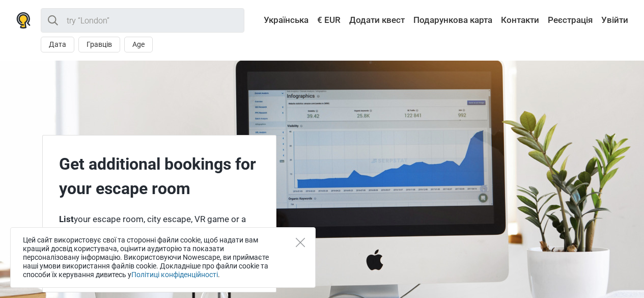 The image size is (644, 298). What do you see at coordinates (138, 44) in the screenshot?
I see `button: Age` at bounding box center [138, 44].